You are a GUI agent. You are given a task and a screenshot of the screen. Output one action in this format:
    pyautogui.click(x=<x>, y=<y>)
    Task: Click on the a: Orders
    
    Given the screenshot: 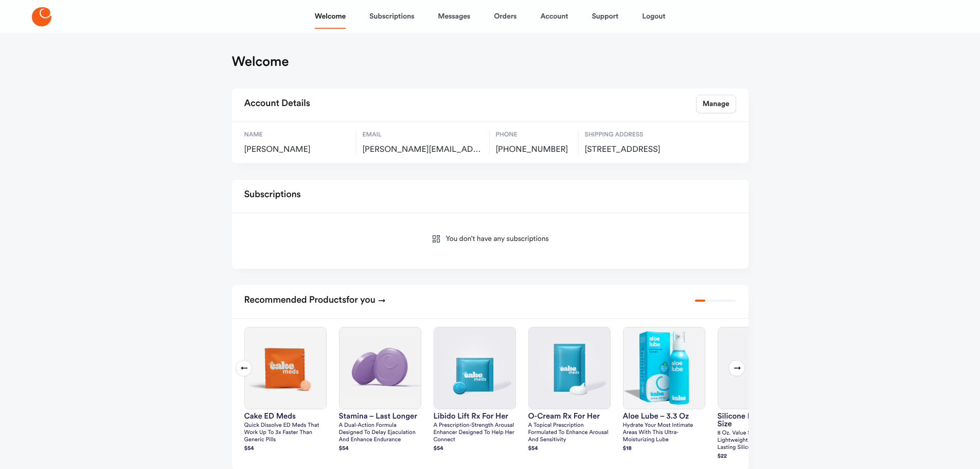 What is the action you would take?
    pyautogui.click(x=505, y=17)
    